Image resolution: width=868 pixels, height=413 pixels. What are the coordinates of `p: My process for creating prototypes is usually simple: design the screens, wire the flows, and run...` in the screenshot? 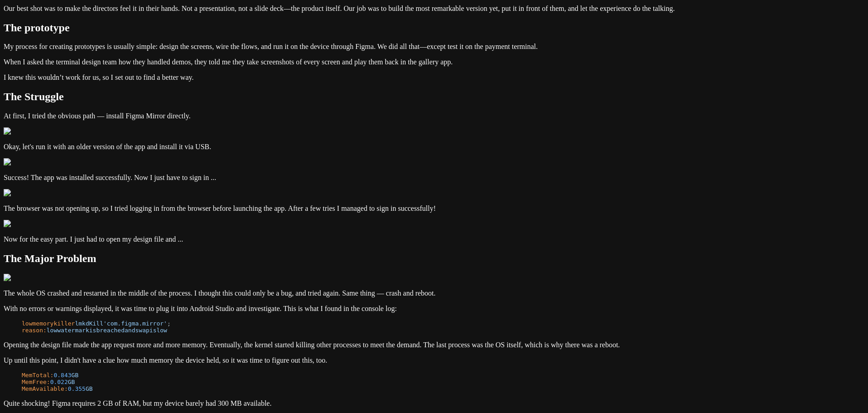 It's located at (434, 47).